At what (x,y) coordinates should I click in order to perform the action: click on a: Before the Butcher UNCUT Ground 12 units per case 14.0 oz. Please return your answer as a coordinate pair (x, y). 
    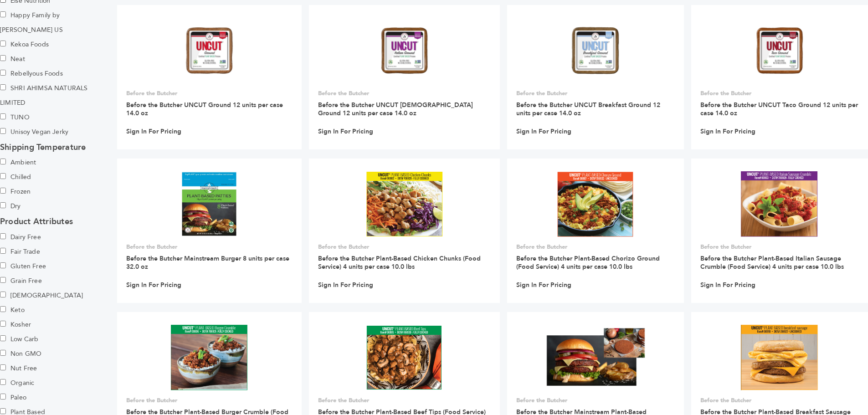
    Looking at the image, I should click on (205, 109).